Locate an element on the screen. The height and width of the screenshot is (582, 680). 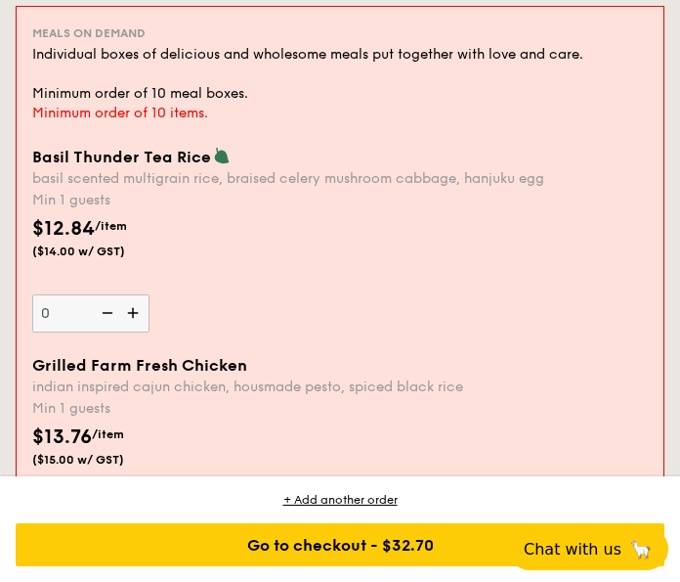
input: Basil Thunder Tea Ricebasil scented multigrain rice, braised celery mushroom cabbage, hanjuku egg... is located at coordinates (91, 313).